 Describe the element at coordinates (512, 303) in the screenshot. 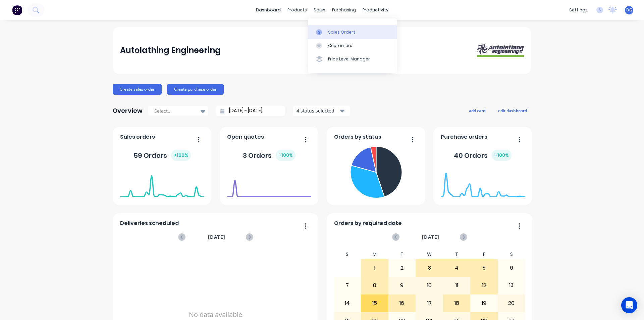

I see `div: 20` at that location.